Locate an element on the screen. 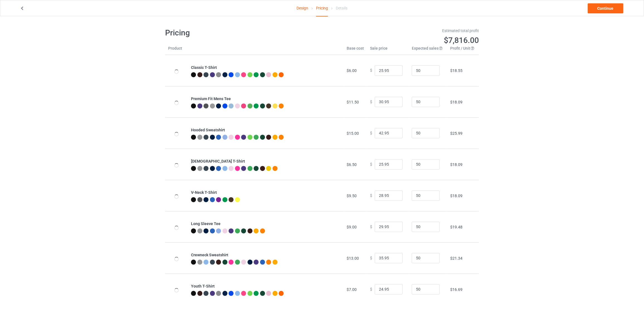 The height and width of the screenshot is (333, 644). th: Expected sales is located at coordinates (428, 50).